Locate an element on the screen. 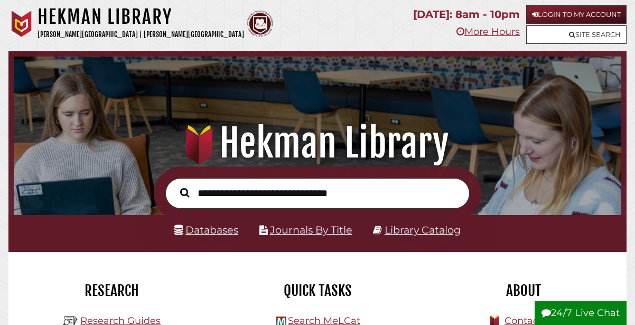 Image resolution: width=635 pixels, height=325 pixels. h2: Research is located at coordinates (111, 291).